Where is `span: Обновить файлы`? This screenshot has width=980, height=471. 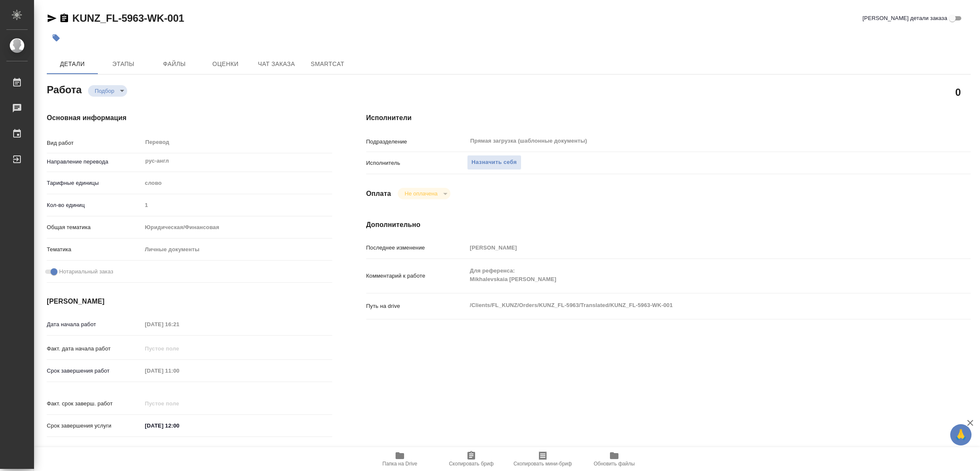
span: Обновить файлы is located at coordinates (614, 463).